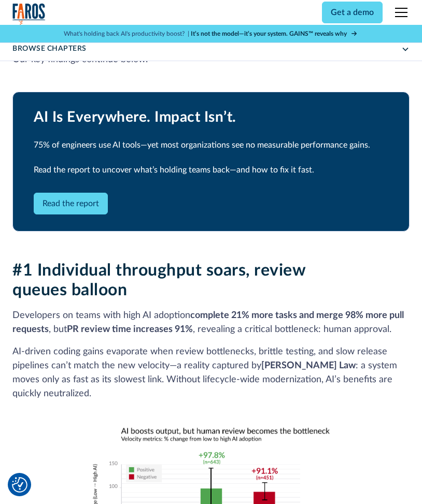 The width and height of the screenshot is (422, 504). Describe the element at coordinates (29, 13) in the screenshot. I see `a: home` at that location.